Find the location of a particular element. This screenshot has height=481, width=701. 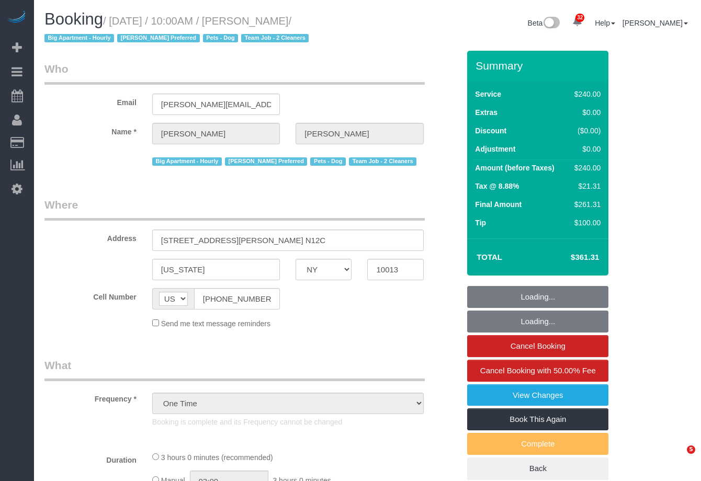

label: Extras is located at coordinates (486, 112).